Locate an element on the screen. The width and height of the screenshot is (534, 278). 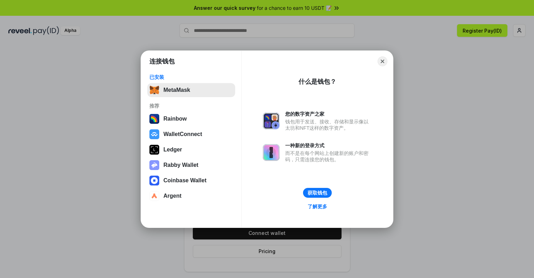
div: Ledger is located at coordinates (173, 149).